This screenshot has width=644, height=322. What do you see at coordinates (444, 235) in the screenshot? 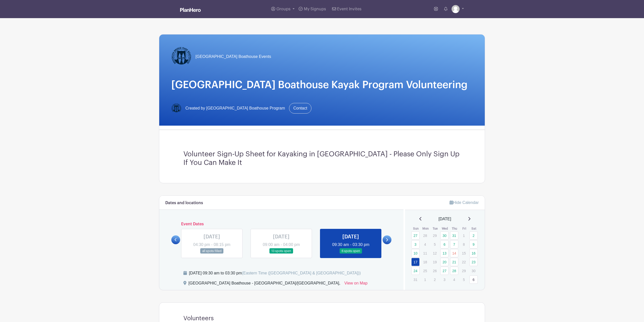
I see `a: 30` at bounding box center [444, 235].